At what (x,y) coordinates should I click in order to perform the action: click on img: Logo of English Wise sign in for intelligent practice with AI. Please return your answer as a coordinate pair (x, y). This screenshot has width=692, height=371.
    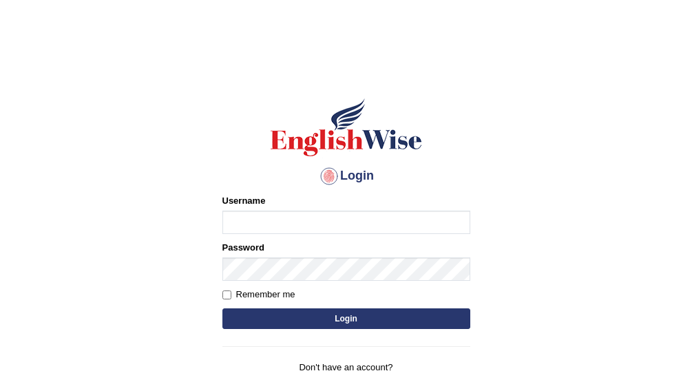
    Looking at the image, I should click on (346, 127).